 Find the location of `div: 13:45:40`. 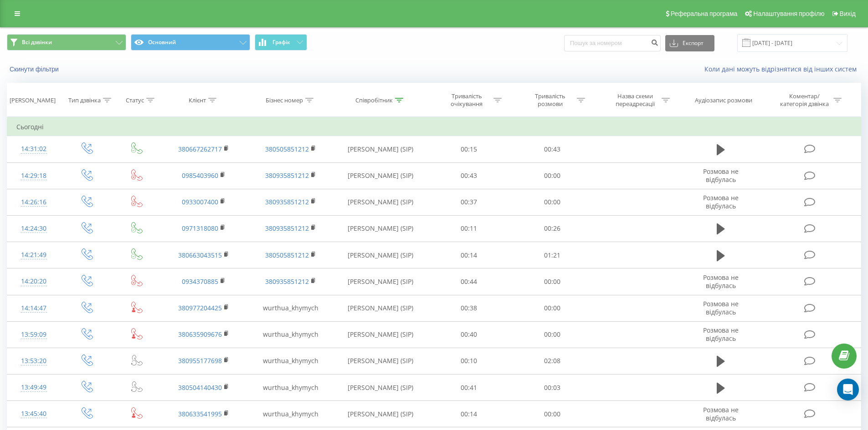

div: 13:45:40 is located at coordinates (34, 414).